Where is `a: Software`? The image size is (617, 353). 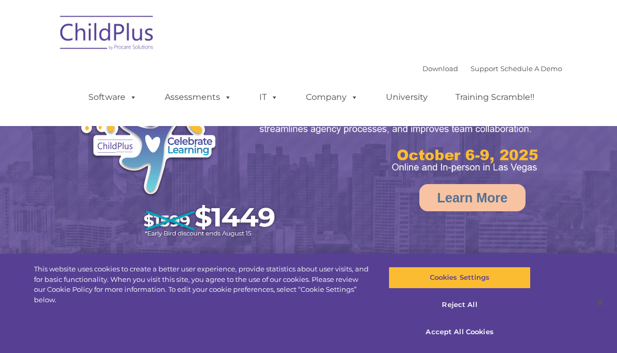 a: Software is located at coordinates (112, 97).